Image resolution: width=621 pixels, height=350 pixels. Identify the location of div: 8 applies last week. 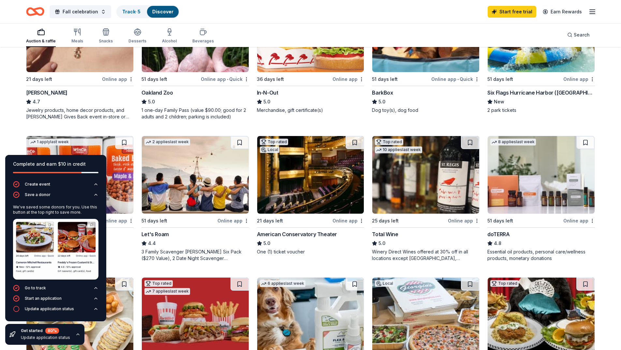
(513, 142).